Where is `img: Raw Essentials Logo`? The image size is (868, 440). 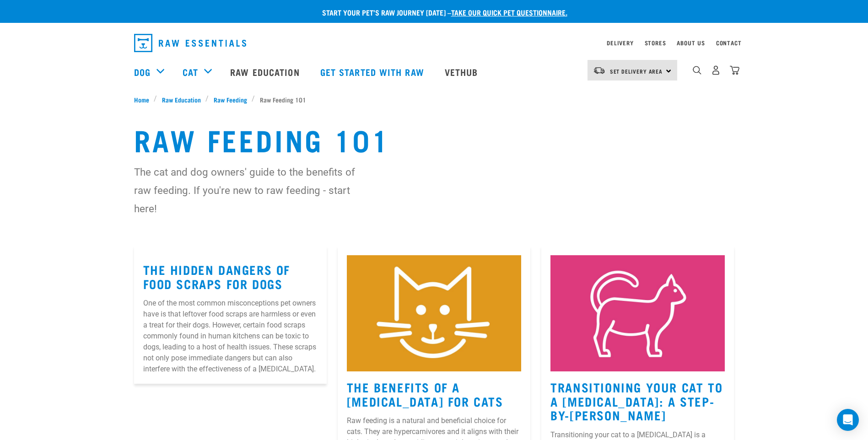
img: Raw Essentials Logo is located at coordinates (190, 43).